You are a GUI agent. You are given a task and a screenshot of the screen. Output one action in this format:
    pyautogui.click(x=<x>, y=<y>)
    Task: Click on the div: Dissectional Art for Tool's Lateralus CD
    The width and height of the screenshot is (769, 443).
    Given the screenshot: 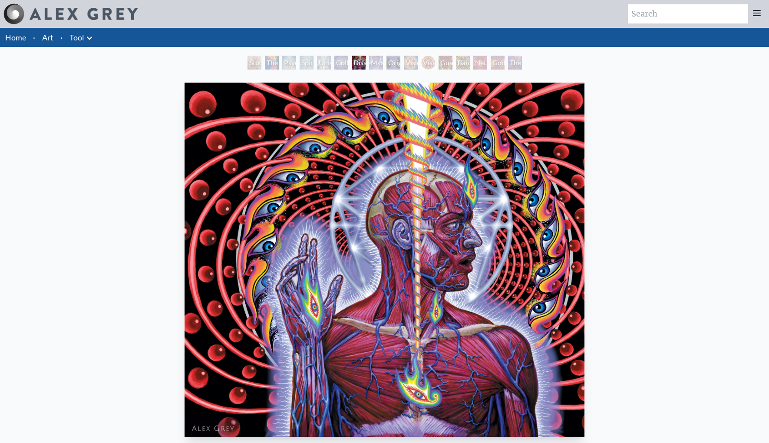 What is the action you would take?
    pyautogui.click(x=359, y=63)
    